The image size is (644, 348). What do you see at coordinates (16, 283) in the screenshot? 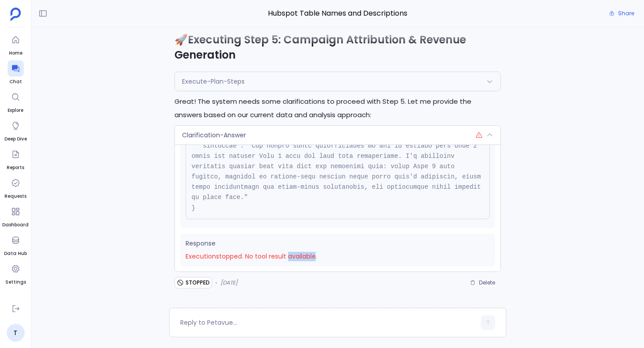
I see `span: Settings` at bounding box center [16, 283].